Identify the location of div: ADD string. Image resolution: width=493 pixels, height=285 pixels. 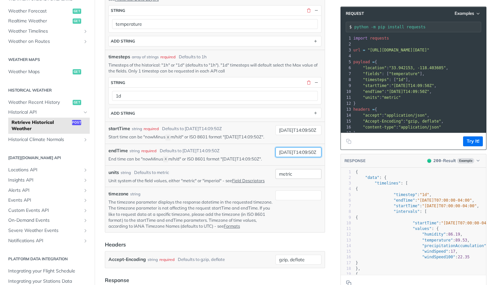
(123, 113).